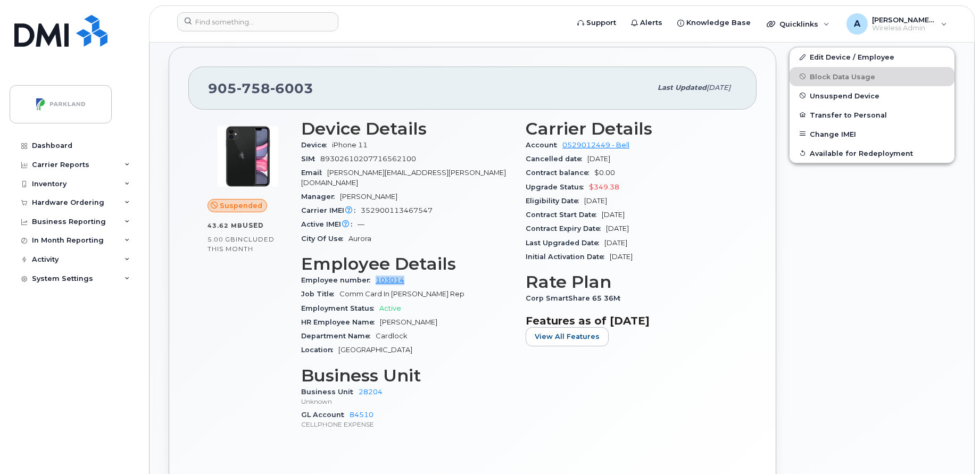  I want to click on span: Aurora, so click(360, 238).